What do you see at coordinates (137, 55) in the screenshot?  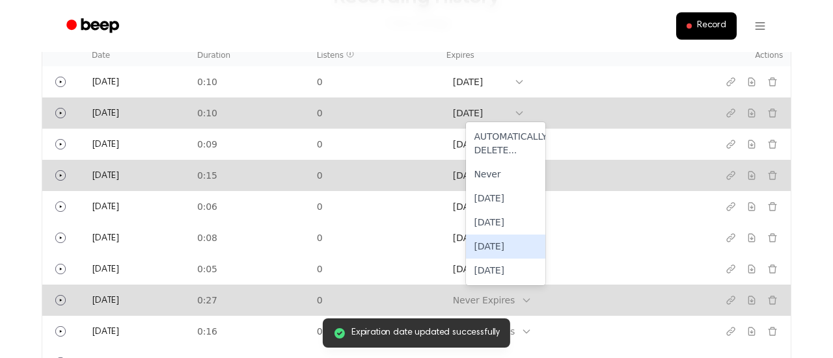 I see `th: Date` at bounding box center [137, 55].